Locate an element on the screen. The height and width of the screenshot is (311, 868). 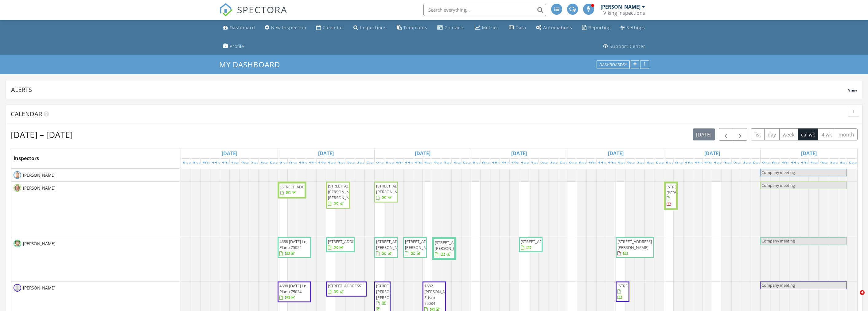
div: Inspections is located at coordinates (373, 27).